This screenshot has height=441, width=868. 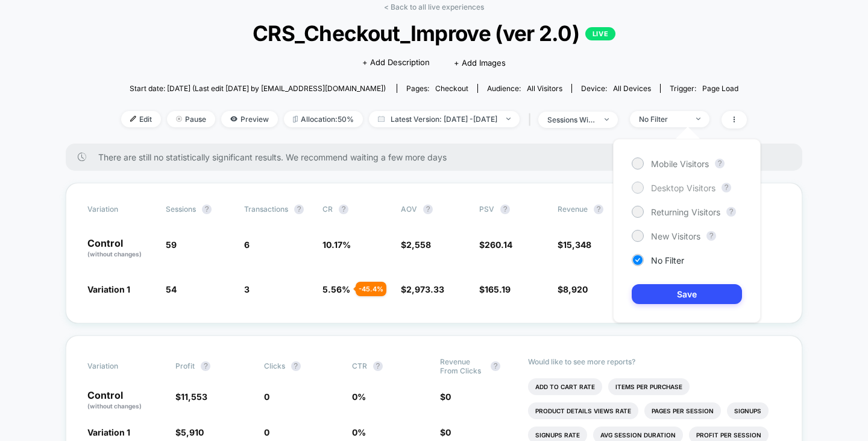 I want to click on span: + Add Images, so click(x=480, y=63).